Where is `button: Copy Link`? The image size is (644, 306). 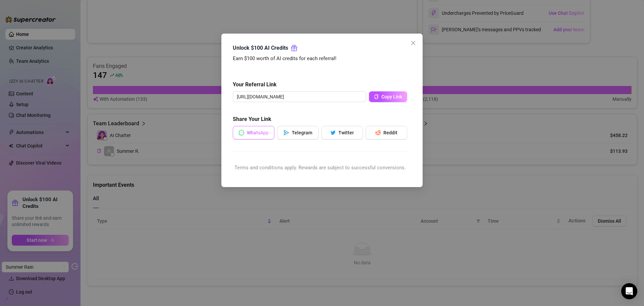
button: Copy Link is located at coordinates (388, 97).